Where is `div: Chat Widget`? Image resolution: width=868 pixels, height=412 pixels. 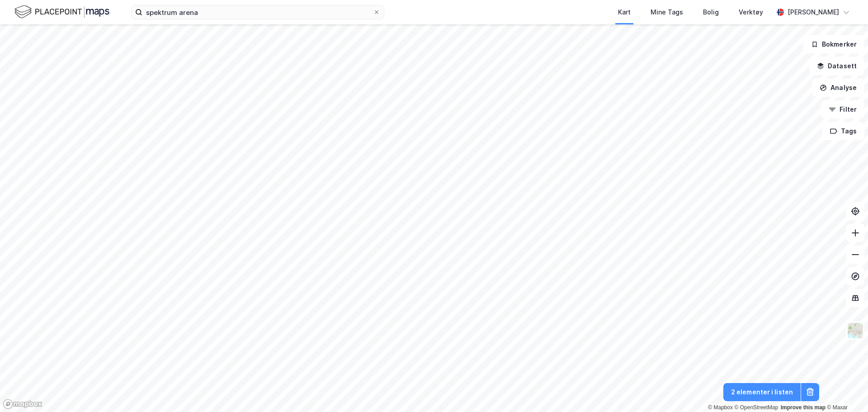
div: Chat Widget is located at coordinates (846, 390).